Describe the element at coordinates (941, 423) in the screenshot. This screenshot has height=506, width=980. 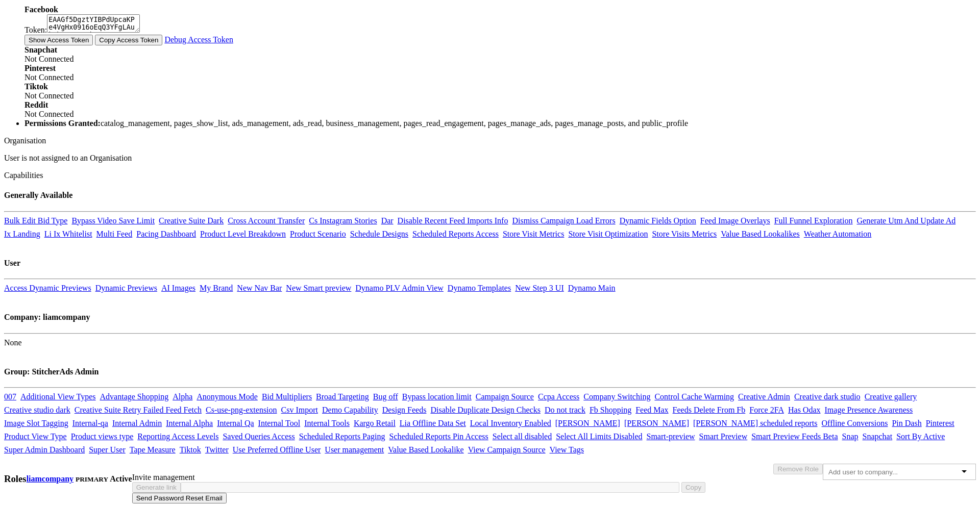
I see `a: Pinterest` at that location.